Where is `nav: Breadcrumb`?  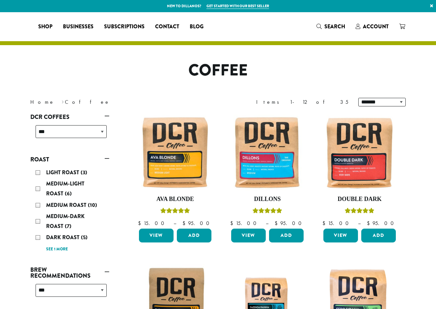
nav: Breadcrumb is located at coordinates (119, 102).